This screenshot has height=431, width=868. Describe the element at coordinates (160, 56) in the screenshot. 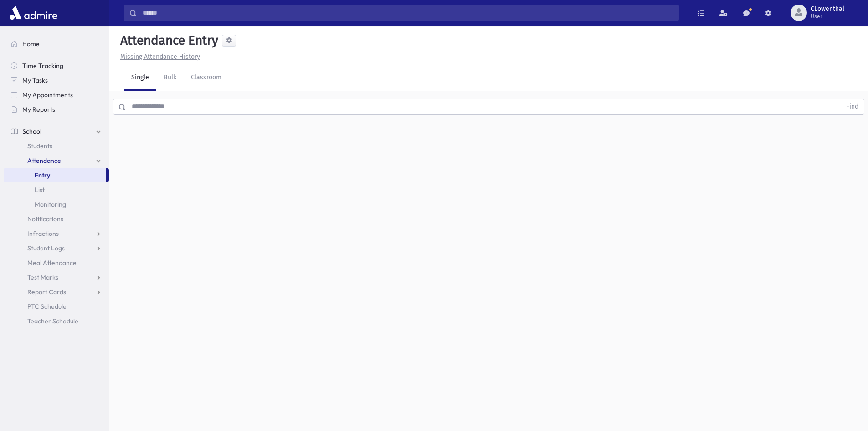

I see `u: Missing Attendance History` at that location.